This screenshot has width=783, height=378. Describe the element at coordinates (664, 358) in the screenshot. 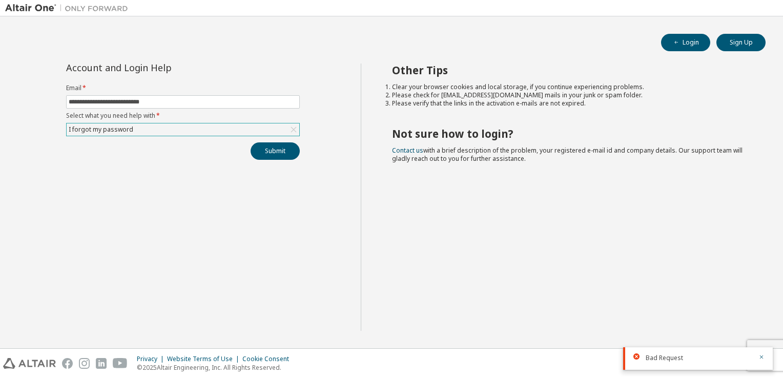

I see `span: Bad Request` at that location.